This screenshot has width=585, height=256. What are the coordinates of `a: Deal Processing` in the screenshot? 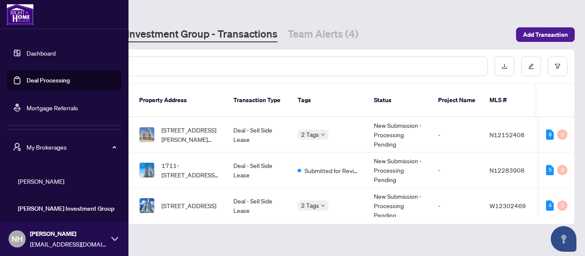 It's located at (48, 80).